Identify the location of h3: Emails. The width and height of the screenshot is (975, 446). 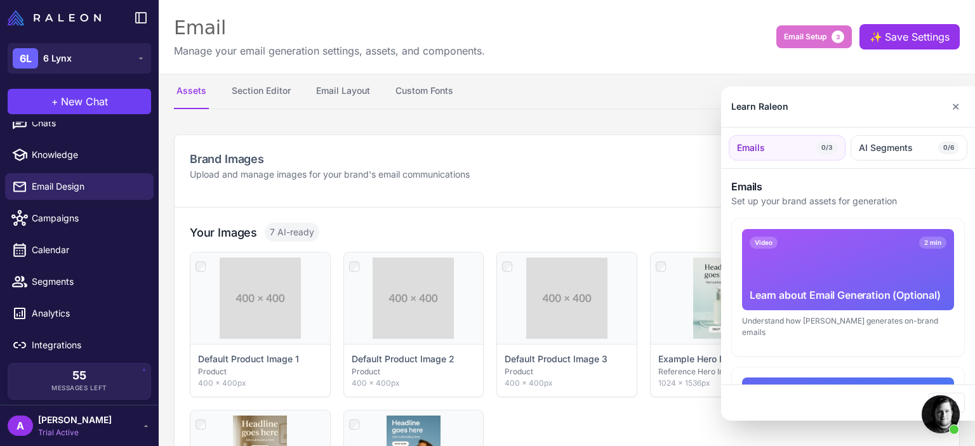
(848, 187).